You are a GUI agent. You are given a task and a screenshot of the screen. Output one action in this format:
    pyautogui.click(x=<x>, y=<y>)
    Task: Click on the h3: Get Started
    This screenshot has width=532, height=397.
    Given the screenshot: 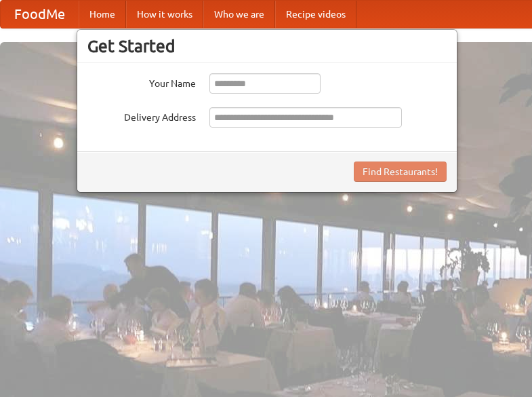 What is the action you would take?
    pyautogui.click(x=267, y=46)
    